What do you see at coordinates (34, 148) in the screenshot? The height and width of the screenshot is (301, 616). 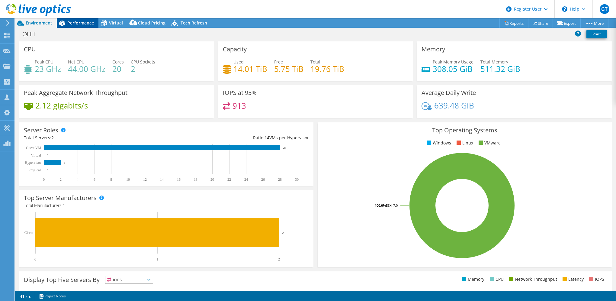 I see `text: Guest VM` at bounding box center [34, 148].